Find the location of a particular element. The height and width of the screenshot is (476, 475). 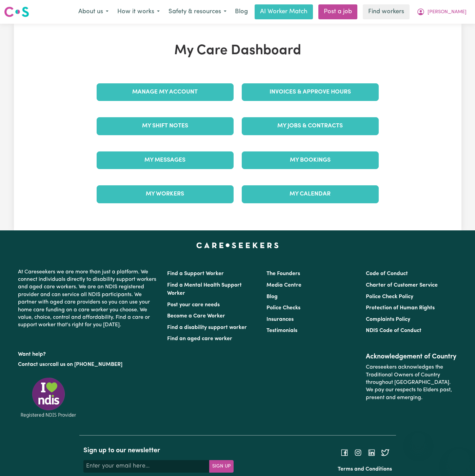

a: Complaints Policy is located at coordinates (388, 320).